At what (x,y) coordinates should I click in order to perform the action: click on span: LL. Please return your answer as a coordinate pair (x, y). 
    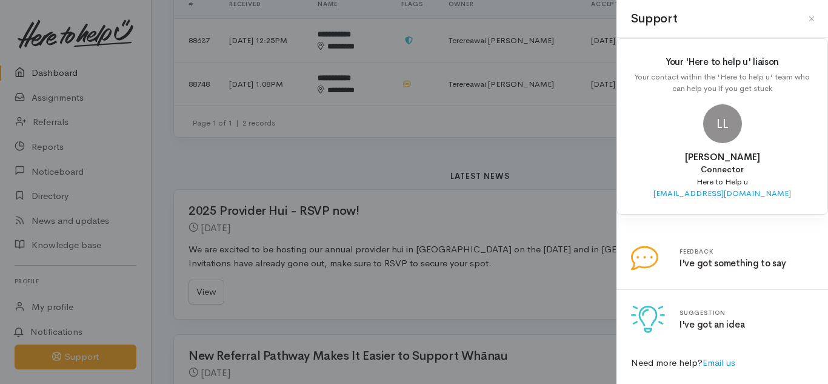
    Looking at the image, I should click on (722, 124).